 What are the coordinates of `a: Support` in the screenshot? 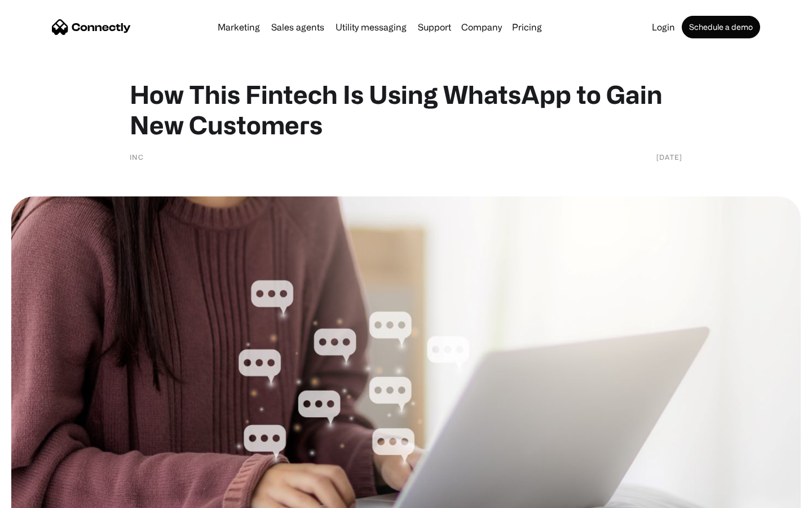 It's located at (434, 27).